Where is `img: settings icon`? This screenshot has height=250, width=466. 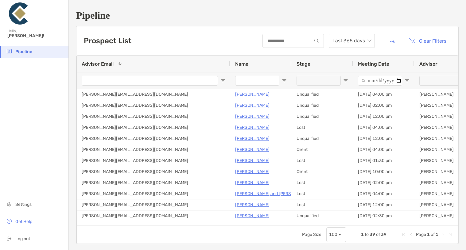 img: settings icon is located at coordinates (9, 204).